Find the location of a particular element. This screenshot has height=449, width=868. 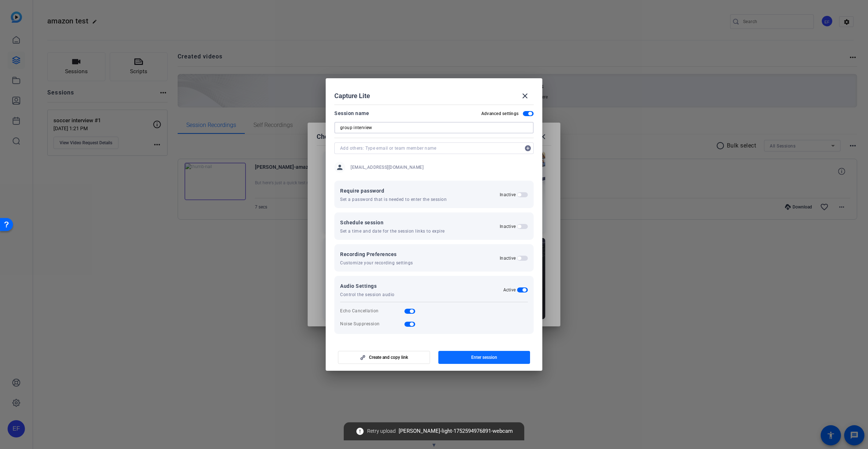

span: Schedule session is located at coordinates (393, 223).